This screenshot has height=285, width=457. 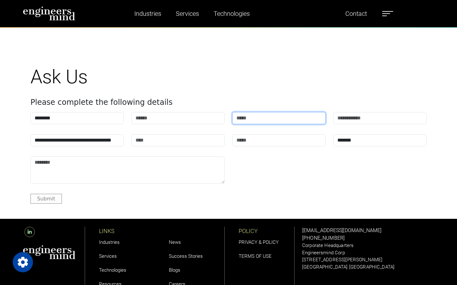 What do you see at coordinates (49, 252) in the screenshot?
I see `img: aws` at bounding box center [49, 252].